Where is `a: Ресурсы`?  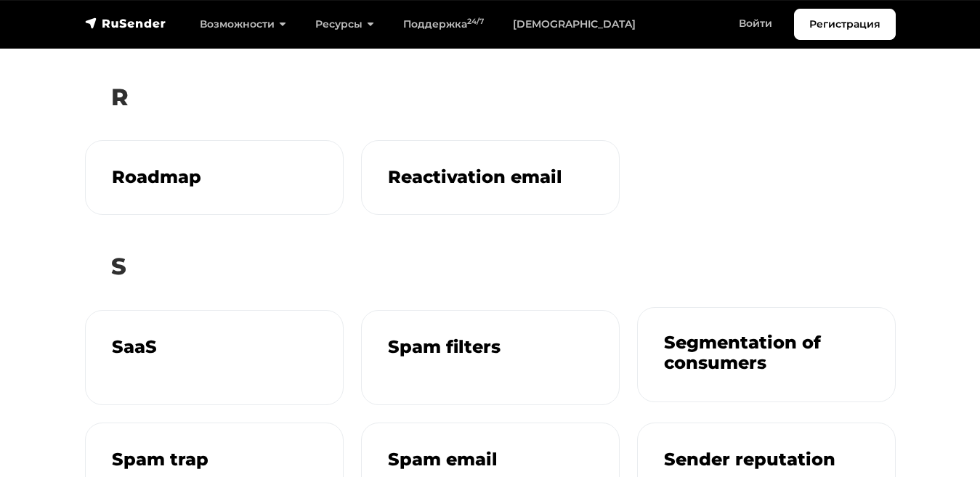 a: Ресурсы is located at coordinates (345, 24).